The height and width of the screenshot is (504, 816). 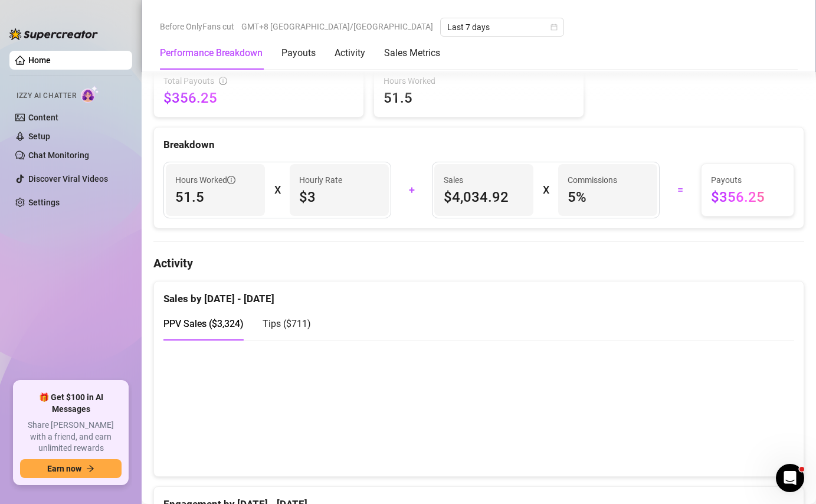 What do you see at coordinates (197, 26) in the screenshot?
I see `span: Before OnlyFans cut` at bounding box center [197, 26].